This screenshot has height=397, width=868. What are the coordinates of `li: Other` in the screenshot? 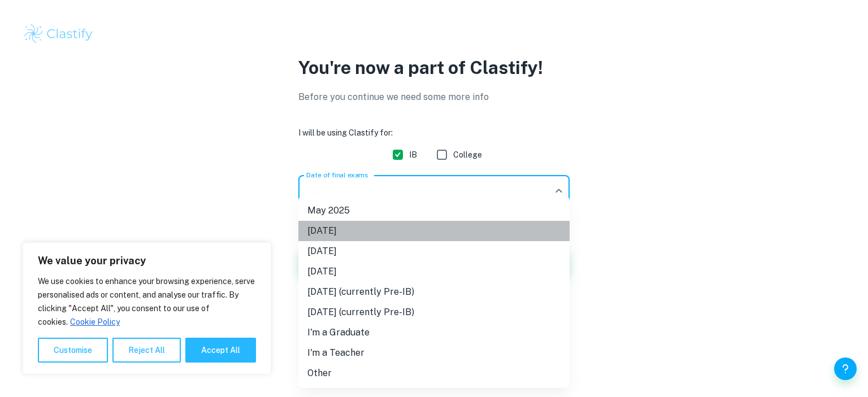 It's located at (434, 373).